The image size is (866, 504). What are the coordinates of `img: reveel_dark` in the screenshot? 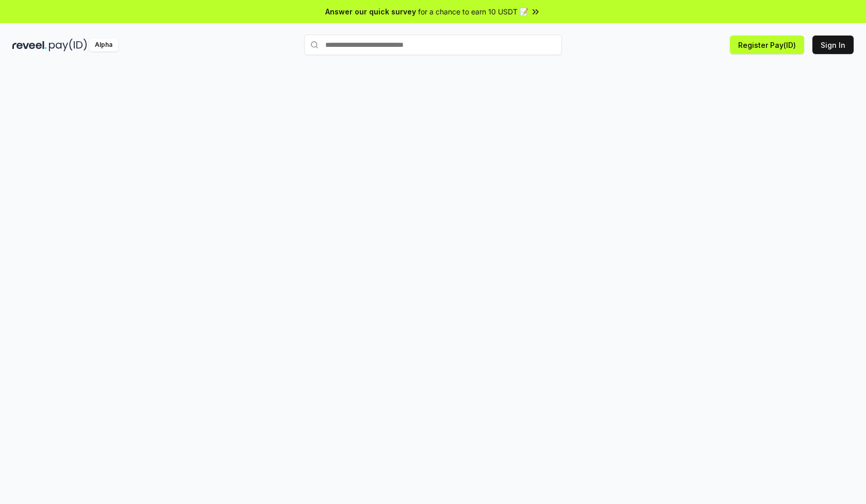 It's located at (29, 45).